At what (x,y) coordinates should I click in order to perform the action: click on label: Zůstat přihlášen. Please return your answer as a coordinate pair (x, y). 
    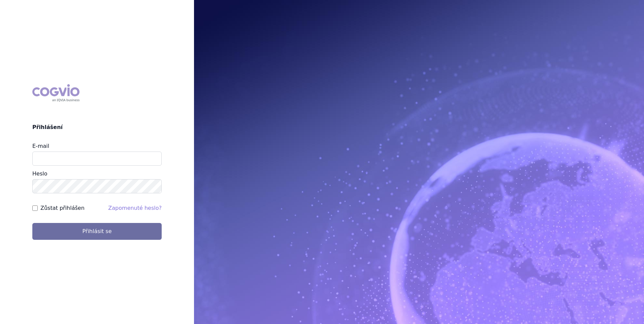
    Looking at the image, I should click on (62, 208).